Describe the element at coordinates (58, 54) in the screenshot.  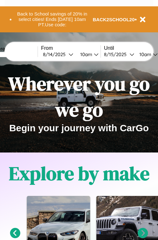
I see `button: 8/14/2025` at that location.